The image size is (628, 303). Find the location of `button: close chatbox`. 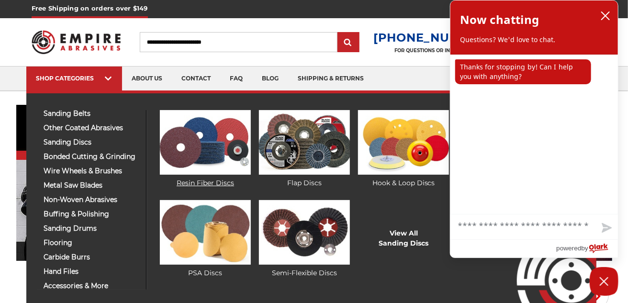

button: close chatbox is located at coordinates (605, 16).